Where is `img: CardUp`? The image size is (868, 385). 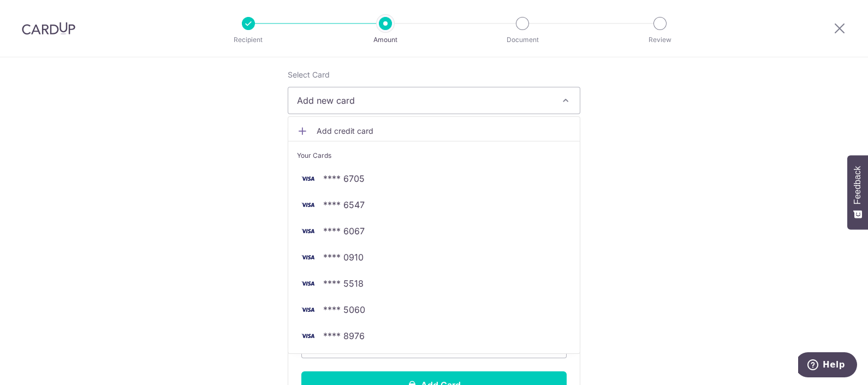
img: CardUp is located at coordinates (48, 29).